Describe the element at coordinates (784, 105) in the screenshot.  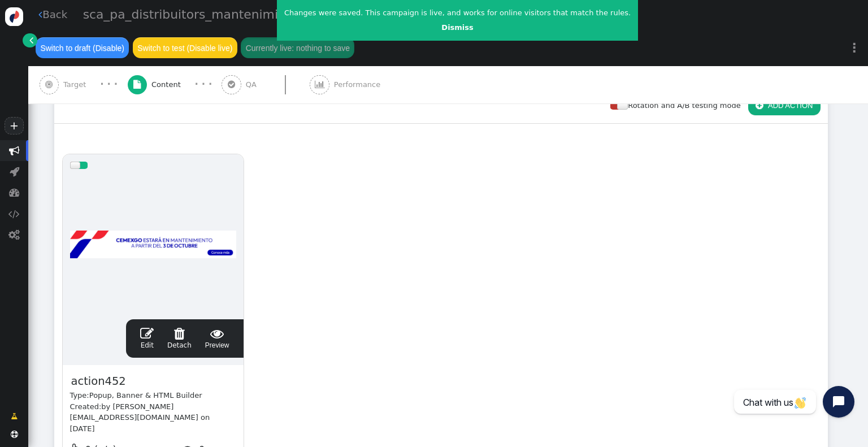
I see `button: ADD ACTION` at that location.